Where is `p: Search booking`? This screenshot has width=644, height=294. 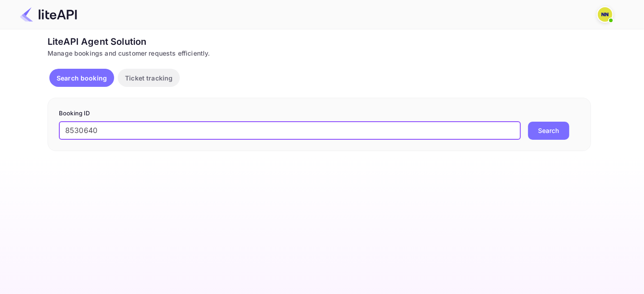
p: Search booking is located at coordinates (82, 78).